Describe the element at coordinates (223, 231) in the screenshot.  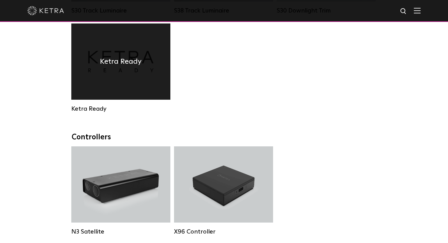
I see `div: X96 Controller` at that location.